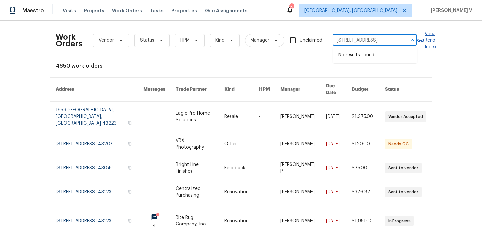 This screenshot has width=482, height=236. Describe the element at coordinates (237, 168) in the screenshot. I see `td: Feedback` at that location.